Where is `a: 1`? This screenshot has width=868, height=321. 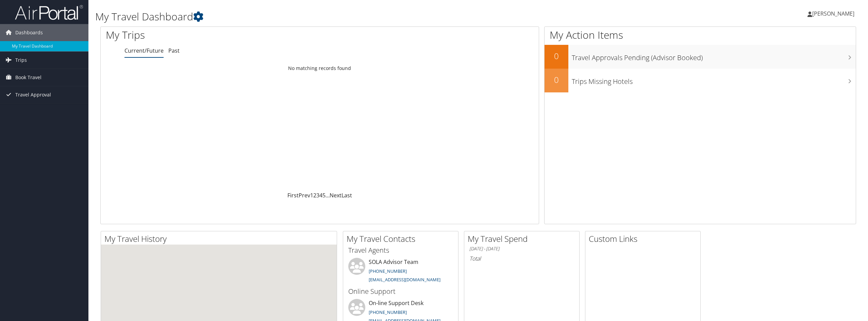
a: 1 is located at coordinates (311, 195).